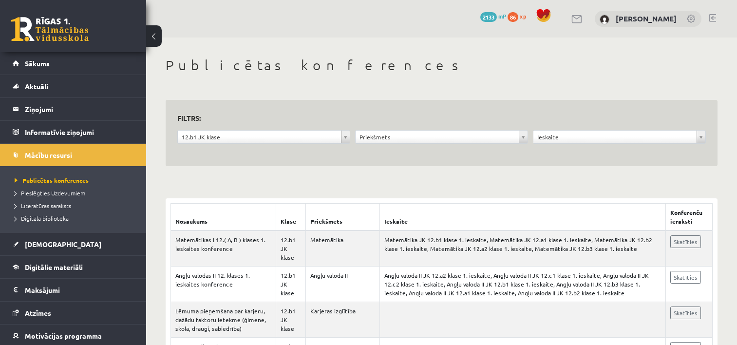 Image resolution: width=737 pixels, height=345 pixels. I want to click on img: Robijs Cabuls, so click(604, 19).